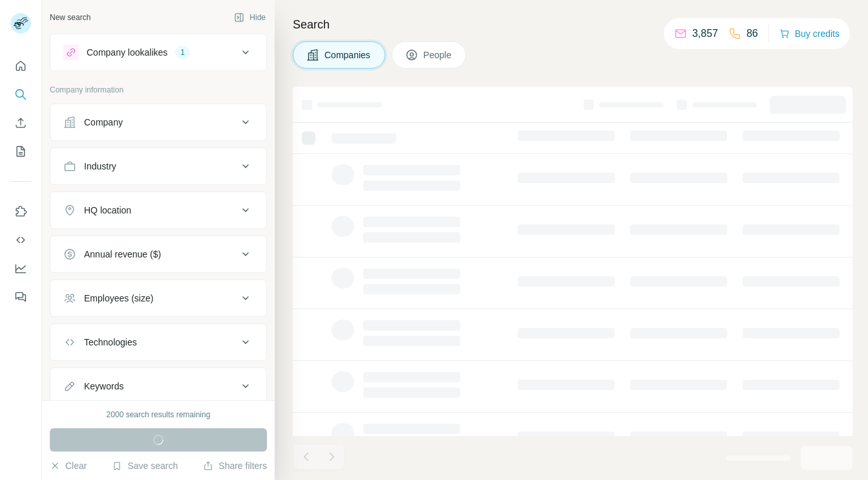  Describe the element at coordinates (158, 166) in the screenshot. I see `button: Industry` at that location.